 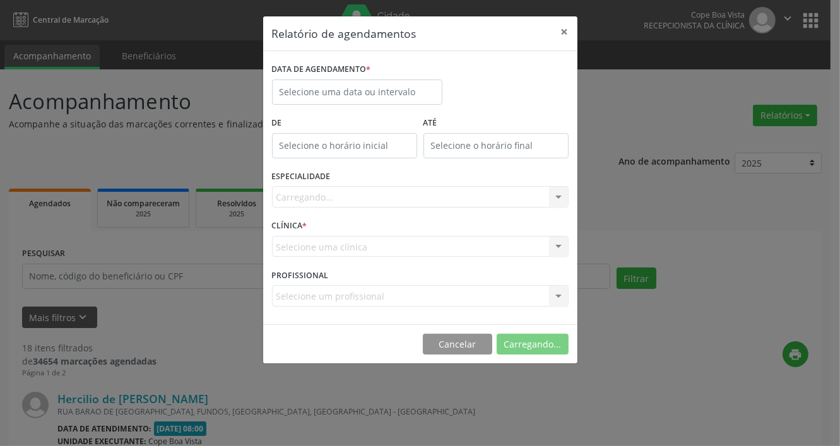 What do you see at coordinates (496, 123) in the screenshot?
I see `label: ATÉ` at bounding box center [496, 123].